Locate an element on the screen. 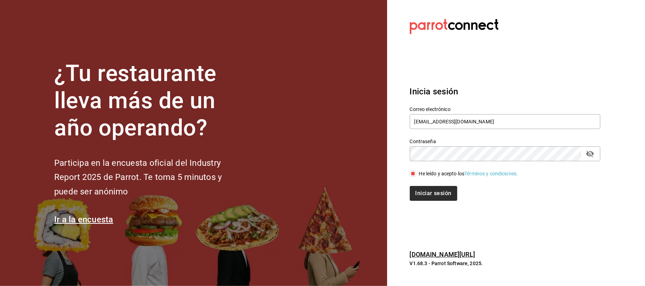 This screenshot has width=645, height=286. input: Ingresa tu correo electrónico is located at coordinates (505, 122).